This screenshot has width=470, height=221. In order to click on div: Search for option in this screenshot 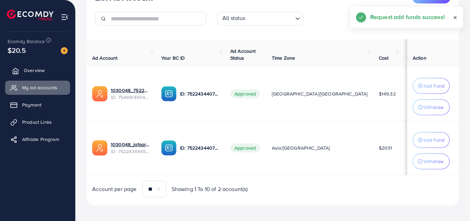, I will do `click(260, 19)`.